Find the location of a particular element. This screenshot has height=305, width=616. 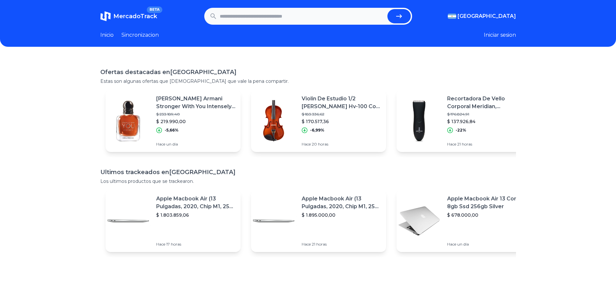

p: -22% is located at coordinates (461, 130).